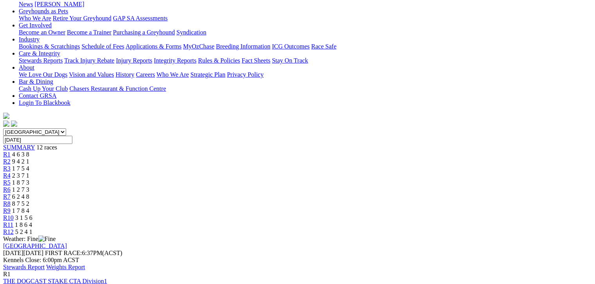  Describe the element at coordinates (305, 32) in the screenshot. I see `div: Get Involved` at that location.